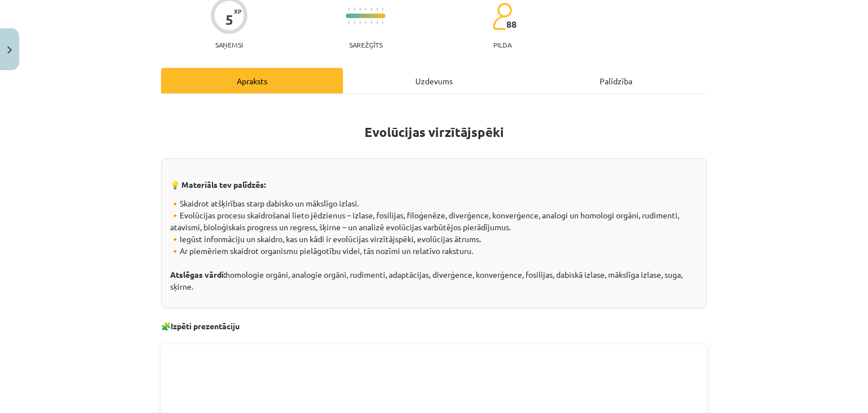 The image size is (868, 413). What do you see at coordinates (502, 44) in the screenshot?
I see `p: pilda` at bounding box center [502, 44].